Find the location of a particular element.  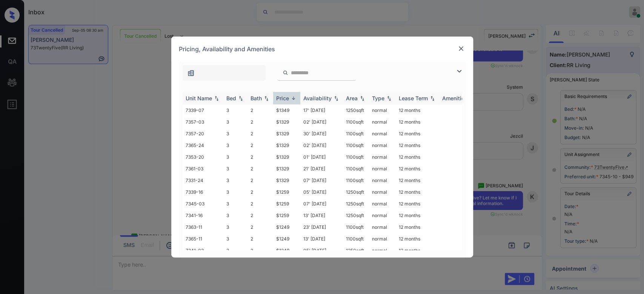

td: $1349 is located at coordinates (287, 110).